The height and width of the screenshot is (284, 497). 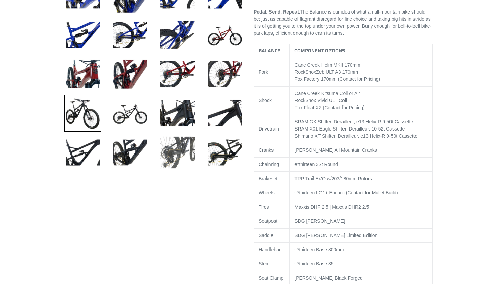 What do you see at coordinates (277, 12) in the screenshot?
I see `b: Pedal. Send. Repeat.` at bounding box center [277, 12].